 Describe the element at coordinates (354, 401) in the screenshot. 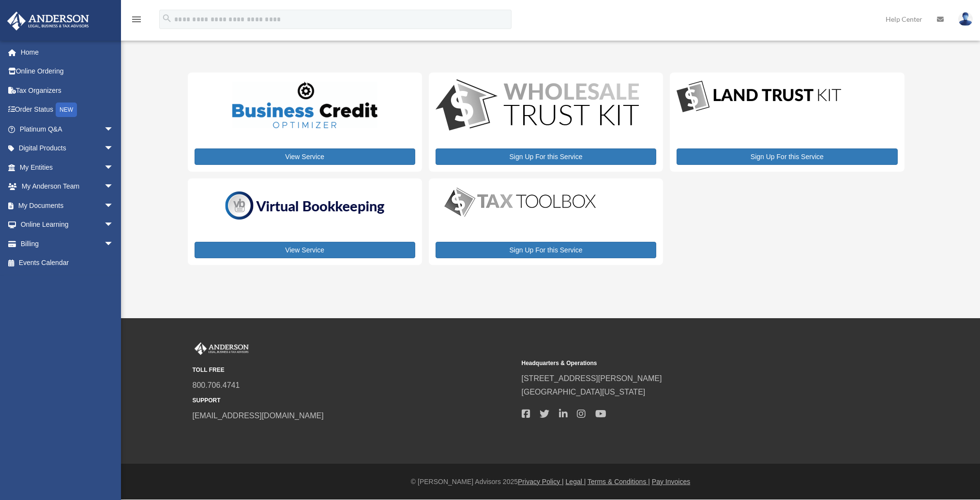

I see `small: SUPPORT` at that location.